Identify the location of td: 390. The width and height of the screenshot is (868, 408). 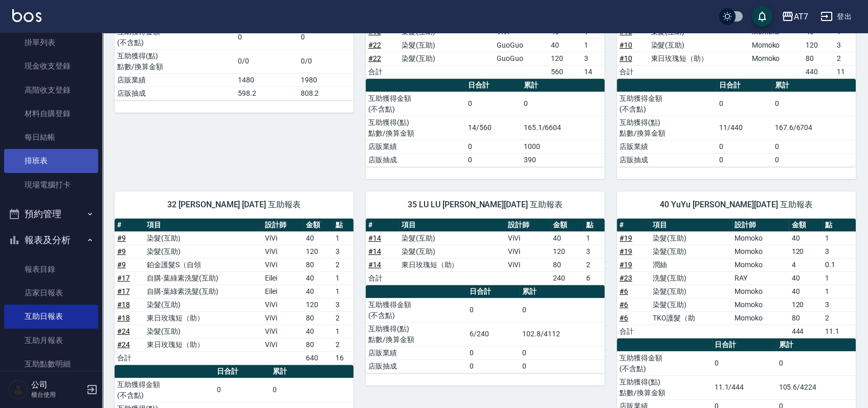
(563, 160).